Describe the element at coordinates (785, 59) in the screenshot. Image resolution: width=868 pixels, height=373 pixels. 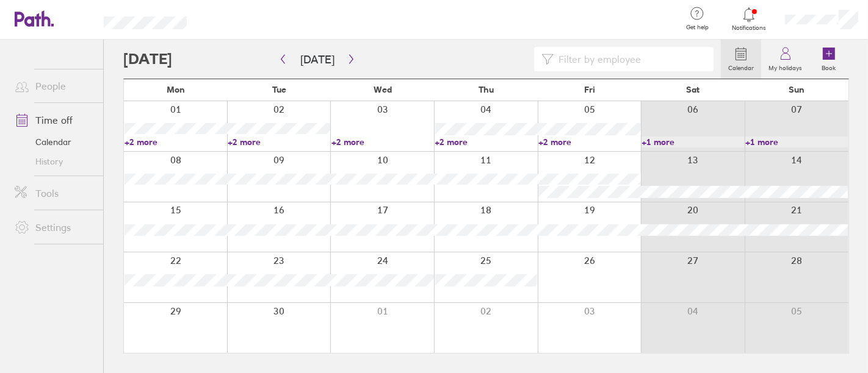
I see `a: My holidays` at that location.